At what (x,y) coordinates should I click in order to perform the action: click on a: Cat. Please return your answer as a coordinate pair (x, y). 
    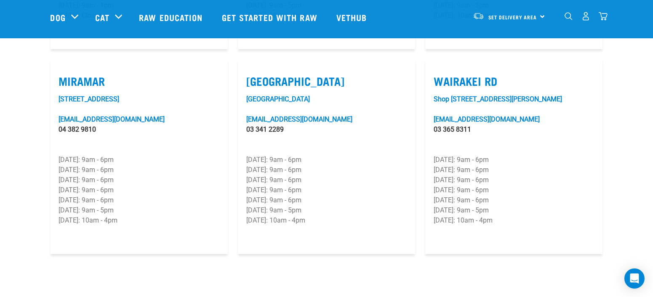
    Looking at the image, I should click on (102, 17).